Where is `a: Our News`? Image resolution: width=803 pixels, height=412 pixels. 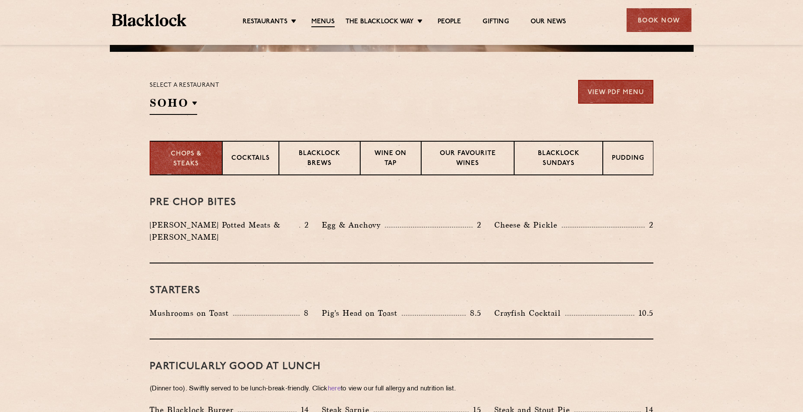
a: Our News is located at coordinates (548, 22).